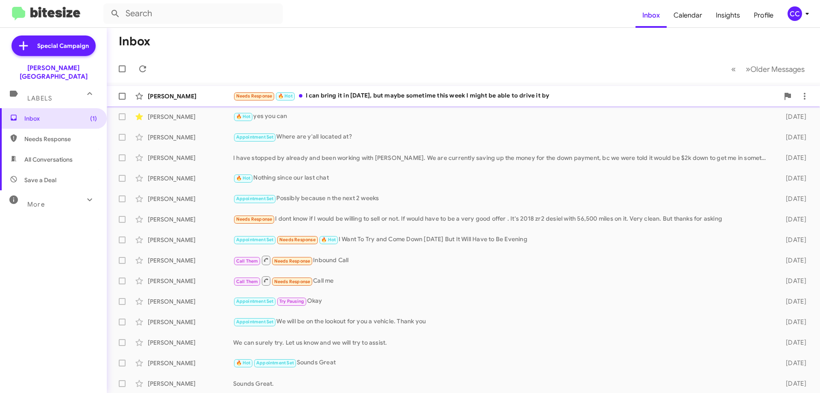  I want to click on a: Inbox, so click(651, 15).